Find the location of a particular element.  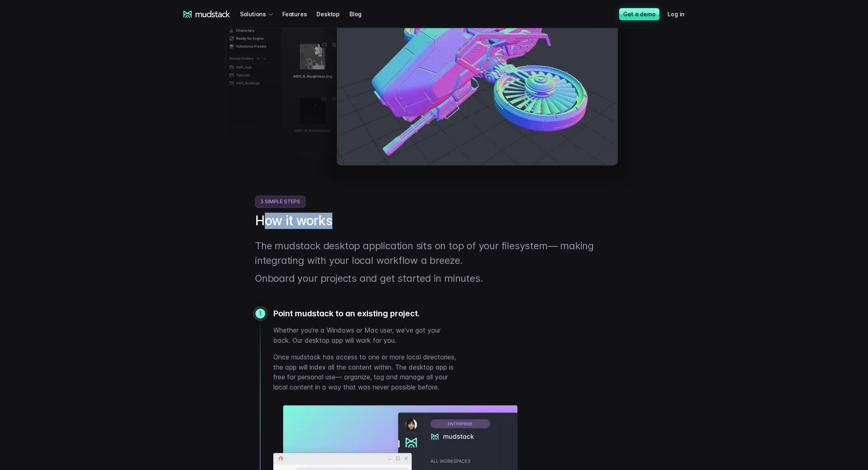

h2: How it works is located at coordinates (434, 221).